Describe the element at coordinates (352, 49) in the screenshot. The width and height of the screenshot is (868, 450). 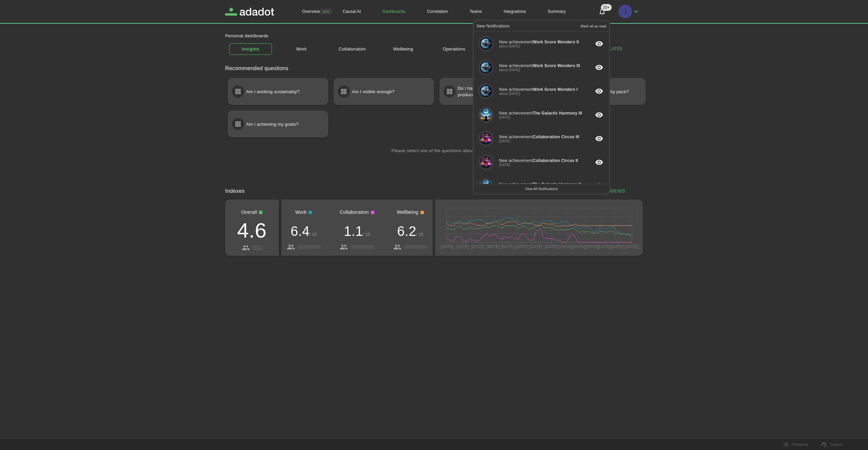
I see `a: Collaboration` at that location.